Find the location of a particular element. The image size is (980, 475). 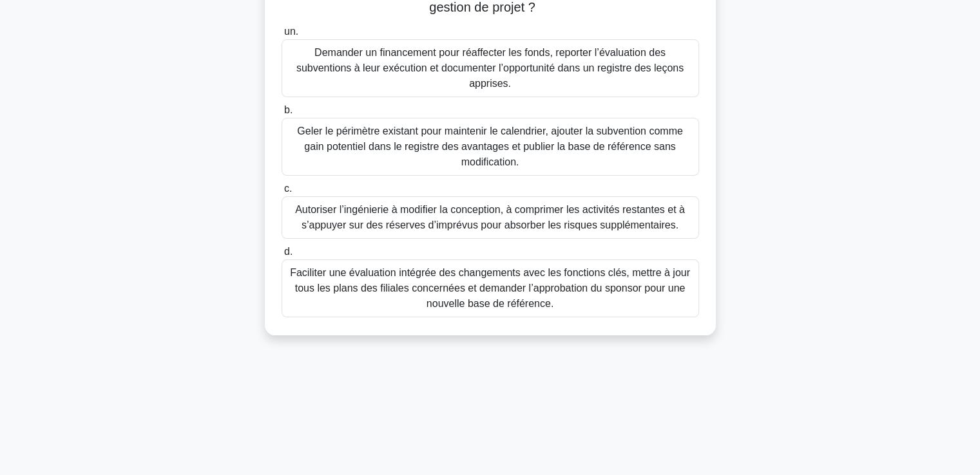

font: Autoriser l’ingénierie à modifier la conception, à comprimer les activités restantes et à s’appuy... is located at coordinates (490, 217).